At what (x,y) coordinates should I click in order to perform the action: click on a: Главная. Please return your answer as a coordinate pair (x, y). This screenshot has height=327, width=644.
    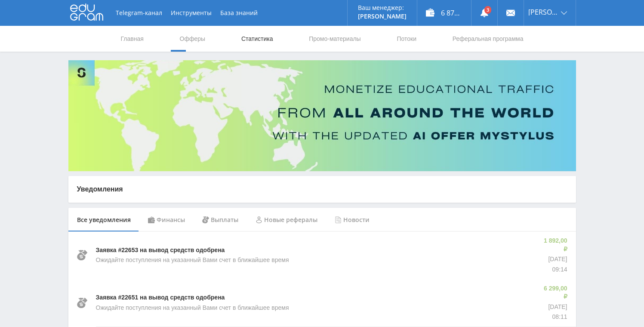
    Looking at the image, I should click on (132, 39).